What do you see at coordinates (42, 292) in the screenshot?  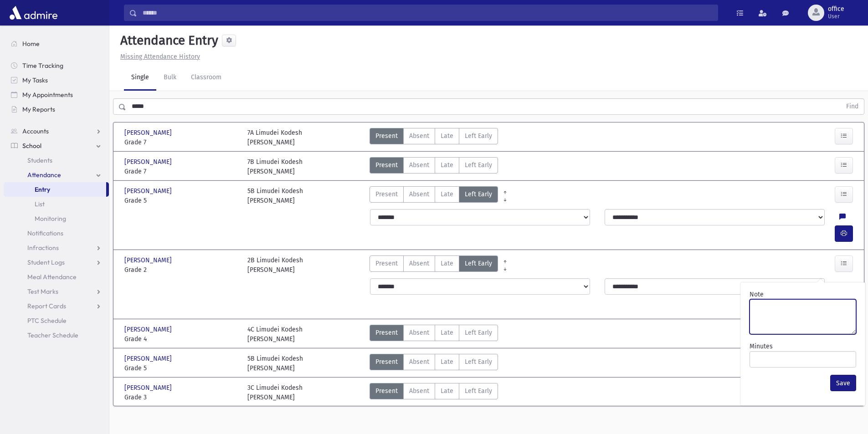 I see `span: Test Marks` at bounding box center [42, 292].